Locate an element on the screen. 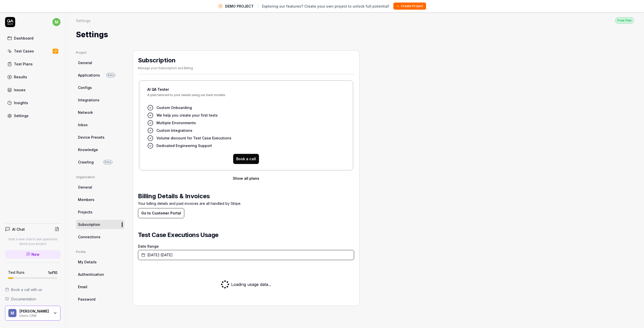 The height and width of the screenshot is (328, 644). span: M is located at coordinates (13, 313).